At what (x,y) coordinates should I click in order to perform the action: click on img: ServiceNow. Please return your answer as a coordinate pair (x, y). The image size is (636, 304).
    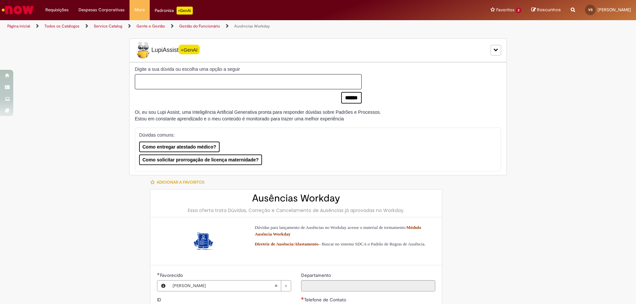
    Looking at the image, I should click on (18, 10).